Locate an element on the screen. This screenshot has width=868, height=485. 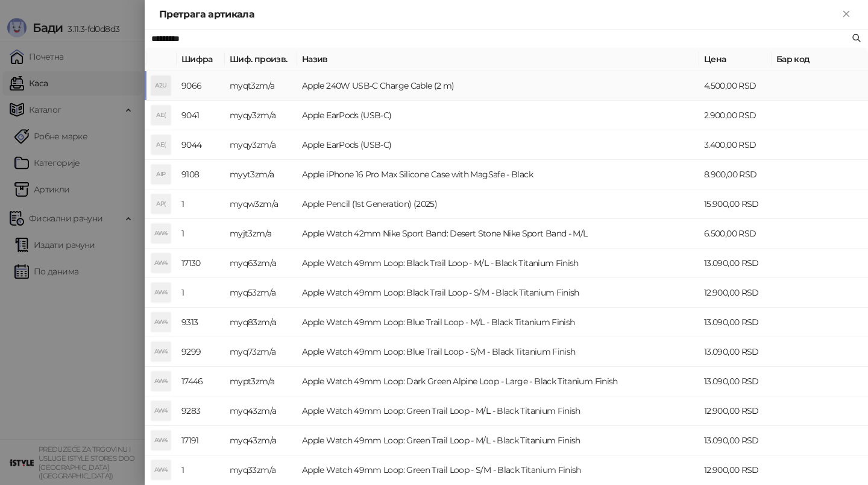
td: 15.900,00 RSD is located at coordinates (736, 204).